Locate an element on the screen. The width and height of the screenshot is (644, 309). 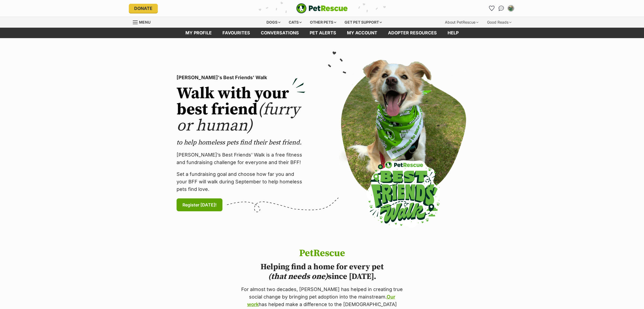
a: Help is located at coordinates (453, 33).